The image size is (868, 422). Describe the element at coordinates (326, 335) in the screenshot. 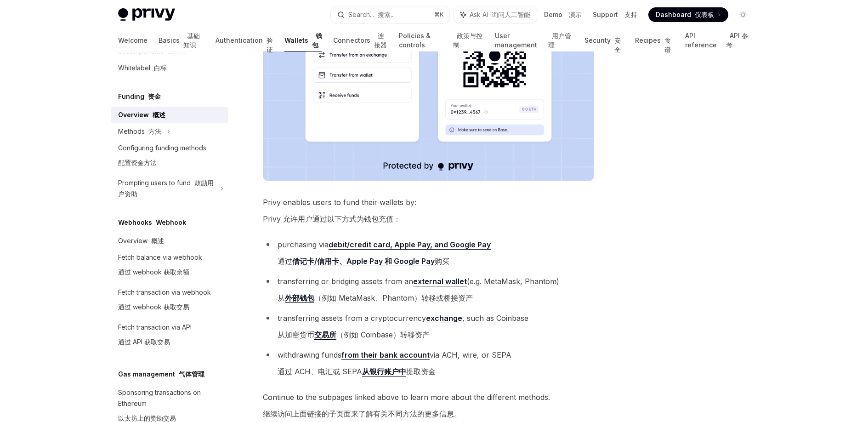

I see `a: 交易所` at that location.